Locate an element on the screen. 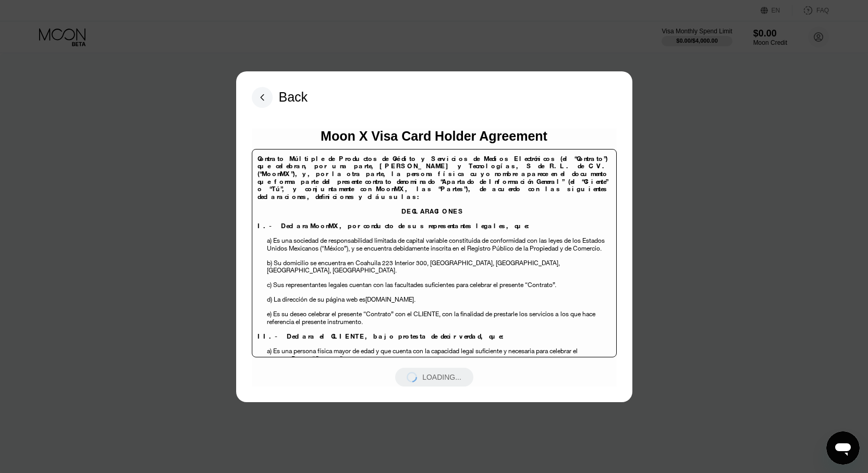  span: I.- Declara is located at coordinates (284, 226).